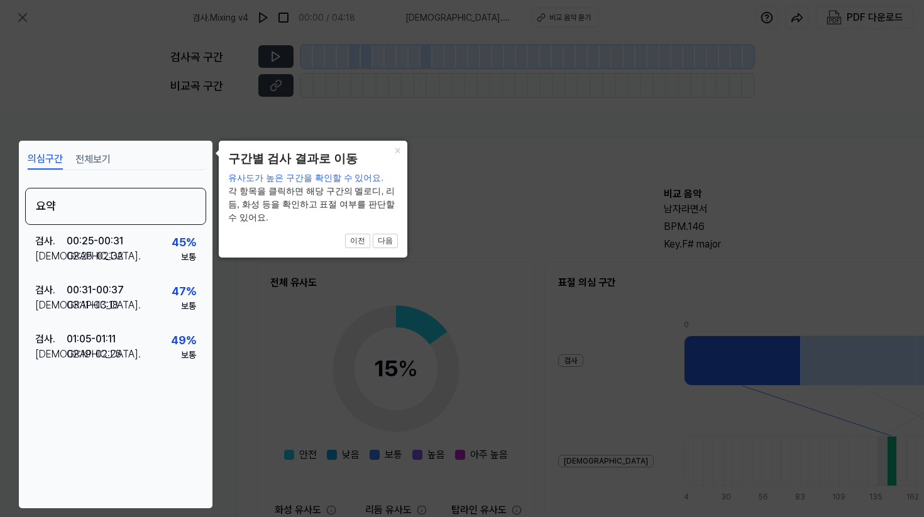 The image size is (924, 517). Describe the element at coordinates (306, 178) in the screenshot. I see `span: 유사도가 높은 구간을 확인할 수 있어요.` at that location.